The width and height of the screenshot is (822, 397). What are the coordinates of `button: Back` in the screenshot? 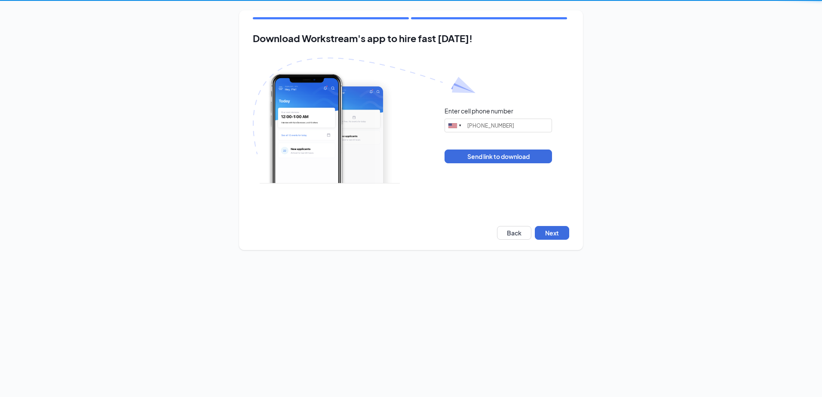 It's located at (514, 233).